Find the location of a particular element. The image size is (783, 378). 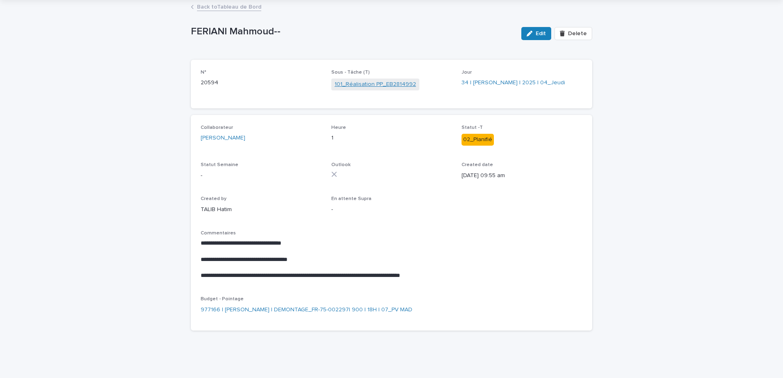

span: Created by is located at coordinates (213, 199).